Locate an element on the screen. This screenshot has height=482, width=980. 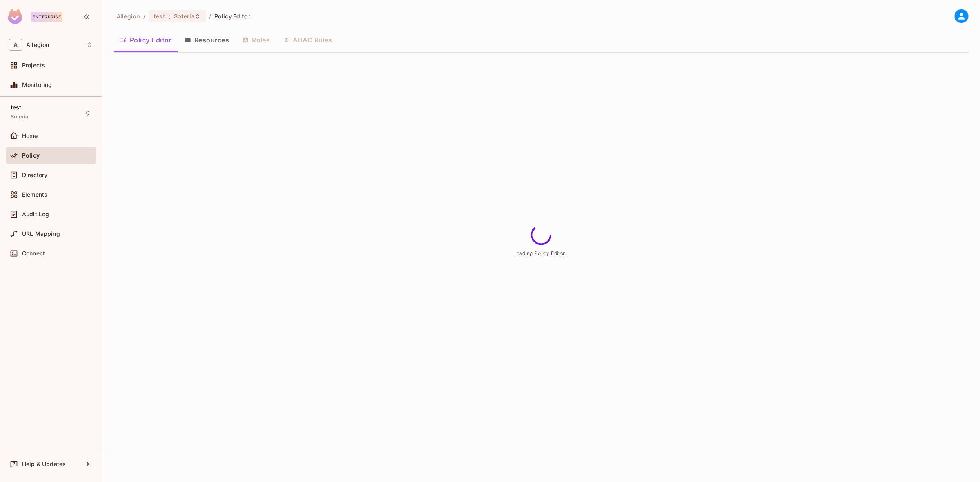
span: Audit Log is located at coordinates (36, 214).